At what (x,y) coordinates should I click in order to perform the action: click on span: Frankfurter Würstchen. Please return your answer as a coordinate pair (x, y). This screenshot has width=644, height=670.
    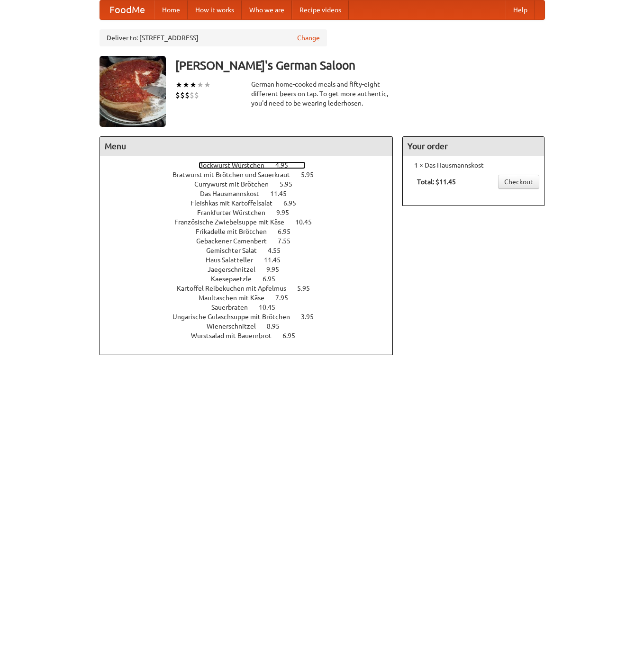
    Looking at the image, I should click on (236, 213).